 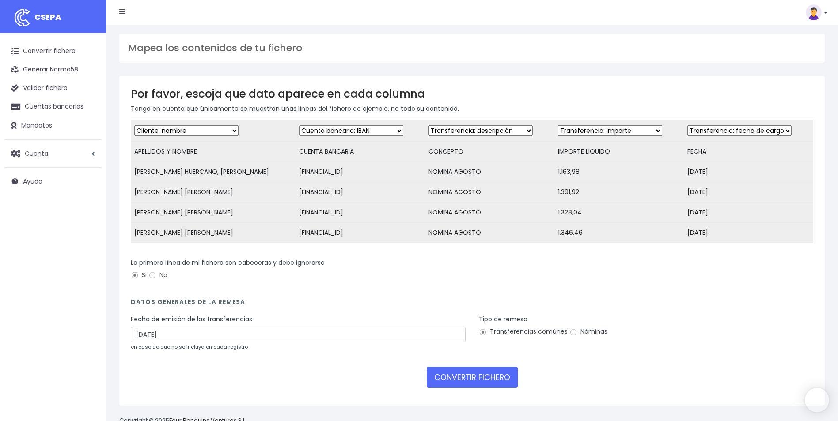 What do you see at coordinates (22, 18) in the screenshot?
I see `img: logo` at bounding box center [22, 18].